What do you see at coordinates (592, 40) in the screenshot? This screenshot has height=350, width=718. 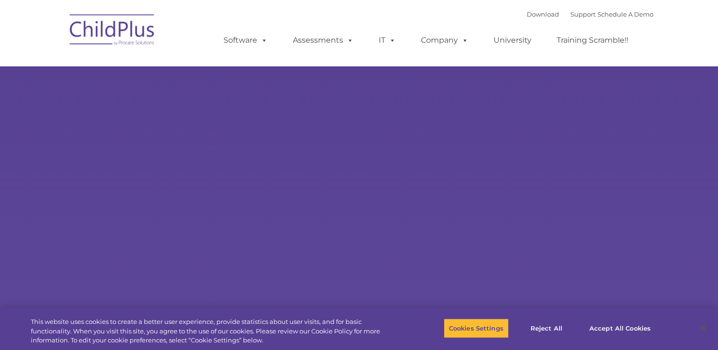 I see `a: Training Scramble!!` at bounding box center [592, 40].